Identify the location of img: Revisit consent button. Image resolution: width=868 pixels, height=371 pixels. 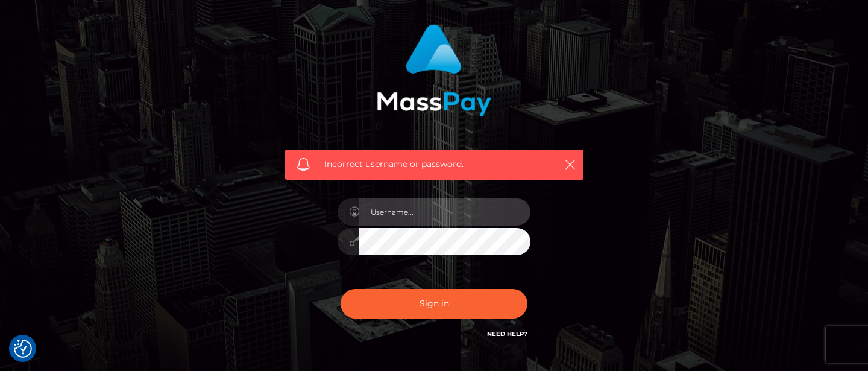
(23, 349).